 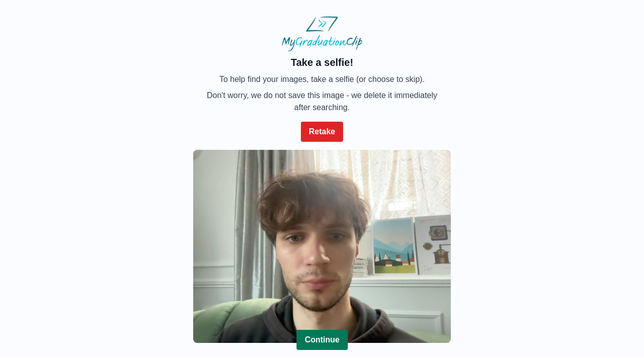 What do you see at coordinates (322, 80) in the screenshot?
I see `p: To help find your images, take a selfie (or choose to skip).` at bounding box center [322, 80].